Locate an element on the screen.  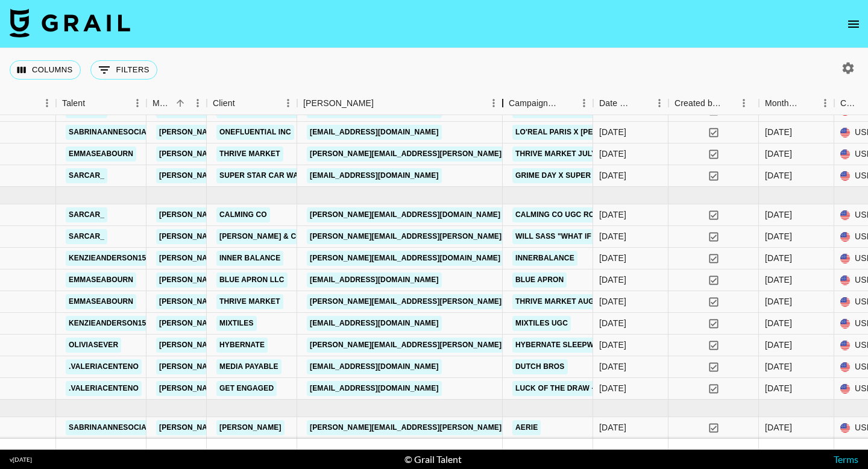
div: 31/07/2025 is located at coordinates (613, 236).